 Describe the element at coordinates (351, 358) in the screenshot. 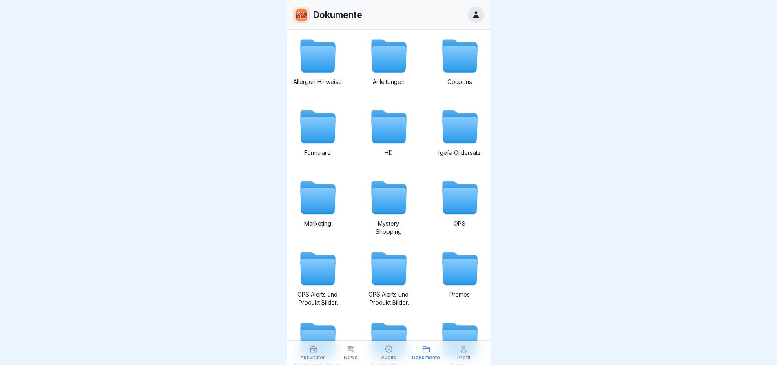

I see `p: News` at that location.